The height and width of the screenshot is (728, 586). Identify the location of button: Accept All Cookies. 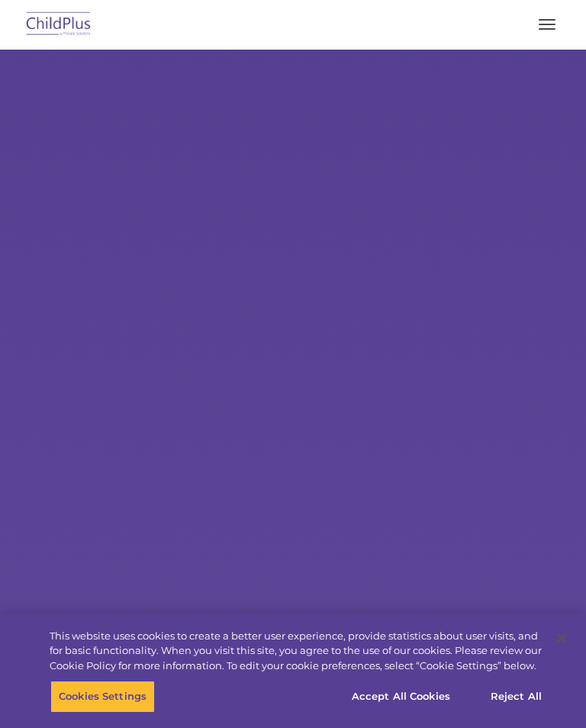
(401, 697).